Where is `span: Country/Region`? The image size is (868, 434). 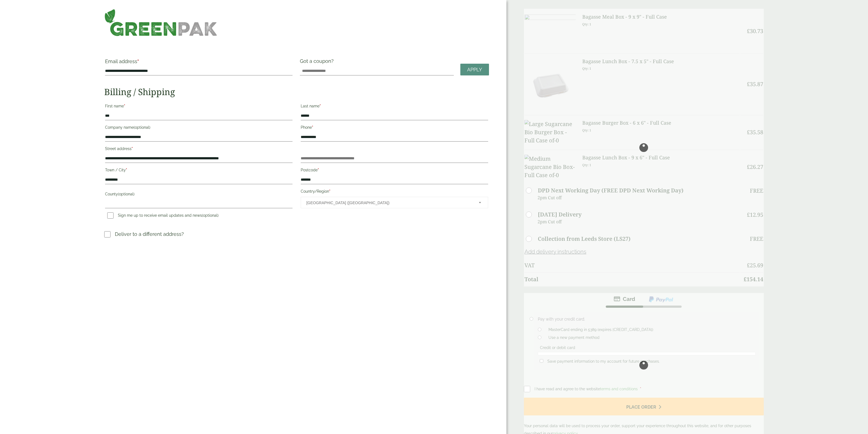 span: Country/Region is located at coordinates (394, 202).